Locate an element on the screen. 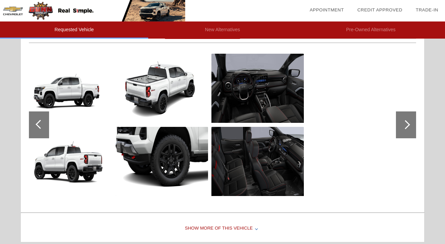 The width and height of the screenshot is (445, 244). img: 4.jpg is located at coordinates (162, 88).